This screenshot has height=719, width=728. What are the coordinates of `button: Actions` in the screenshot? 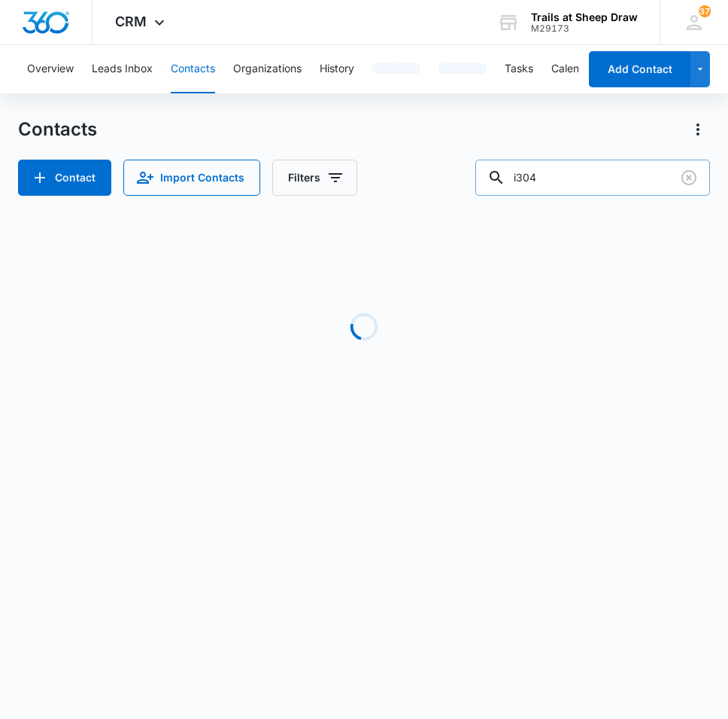 It's located at (698, 129).